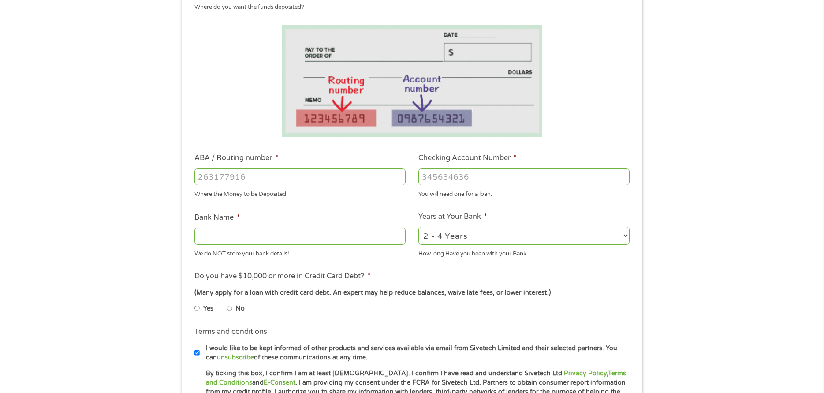 The image size is (824, 393). What do you see at coordinates (585, 373) in the screenshot?
I see `a: Privacy Policy` at bounding box center [585, 373].